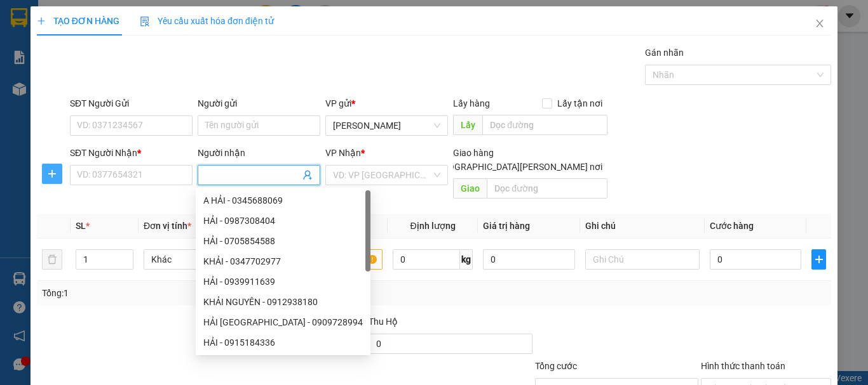 The image size is (868, 385). I want to click on button: delete, so click(52, 260).